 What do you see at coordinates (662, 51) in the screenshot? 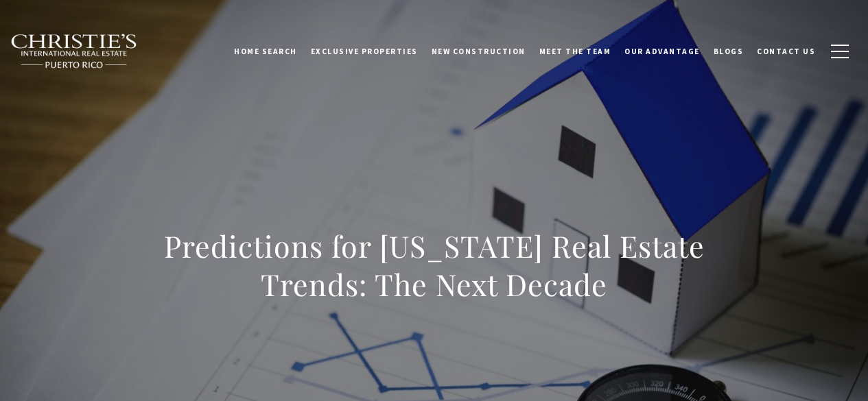
I see `a: Our Advantage` at bounding box center [662, 51].